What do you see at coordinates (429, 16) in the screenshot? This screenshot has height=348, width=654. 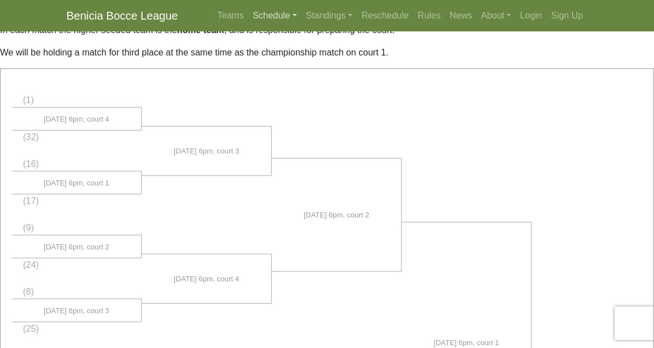 I see `a: Rules` at bounding box center [429, 16].